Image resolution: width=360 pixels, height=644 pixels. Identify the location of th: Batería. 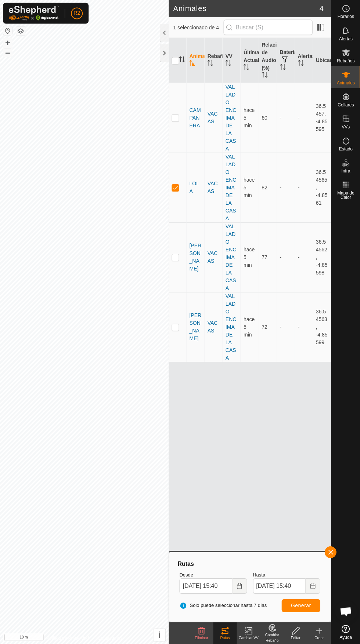
(285, 61).